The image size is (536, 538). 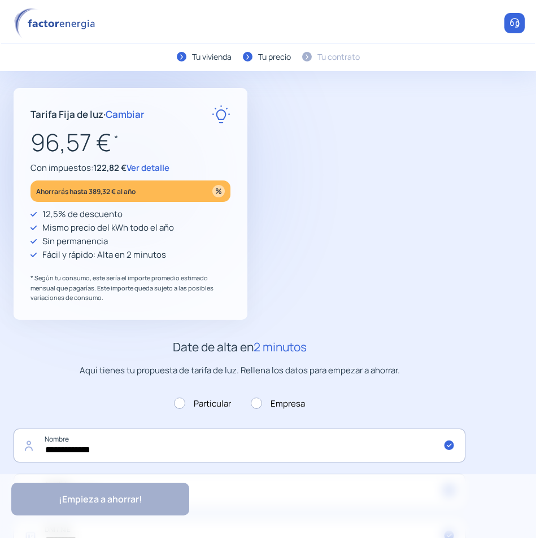 What do you see at coordinates (130, 142) in the screenshot?
I see `p: 96,57 €` at bounding box center [130, 142].